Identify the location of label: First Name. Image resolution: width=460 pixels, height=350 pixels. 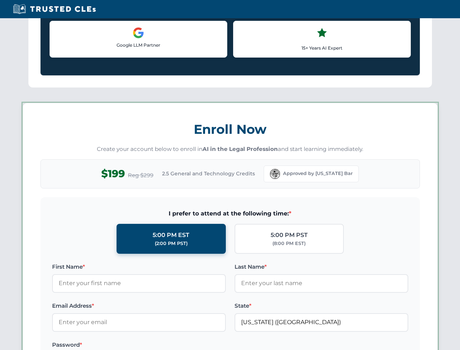
(139, 267).